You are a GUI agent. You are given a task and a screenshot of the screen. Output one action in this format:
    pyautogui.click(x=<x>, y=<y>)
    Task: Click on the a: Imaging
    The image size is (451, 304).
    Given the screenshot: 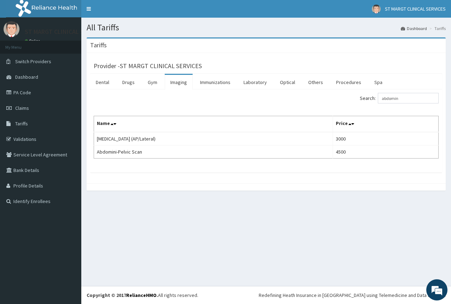 What is the action you would take?
    pyautogui.click(x=179, y=82)
    